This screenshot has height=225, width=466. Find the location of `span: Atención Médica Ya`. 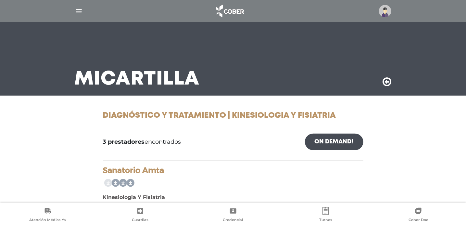

span: Atención Médica Ya is located at coordinates (47, 220).